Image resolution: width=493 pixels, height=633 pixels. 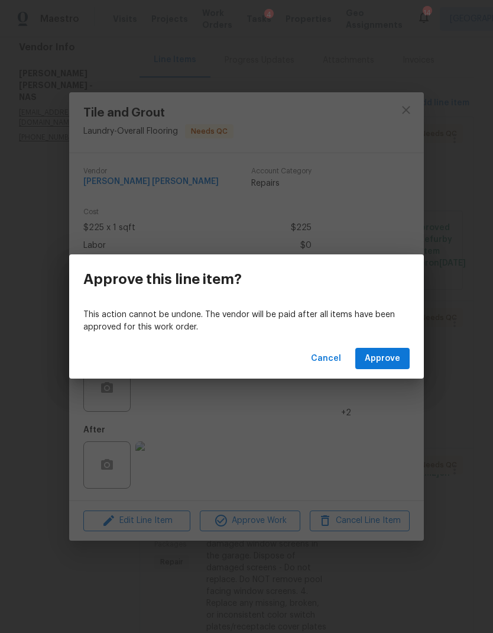 I want to click on span: Approve, so click(x=383, y=358).